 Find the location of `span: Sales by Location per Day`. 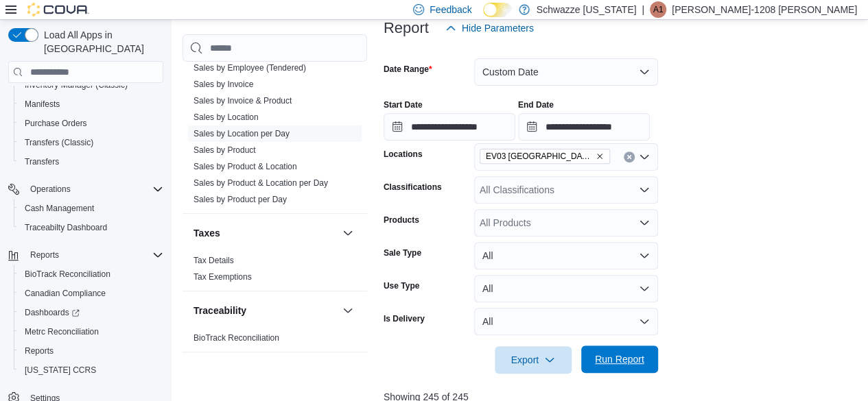

span: Sales by Location per Day is located at coordinates (241, 134).